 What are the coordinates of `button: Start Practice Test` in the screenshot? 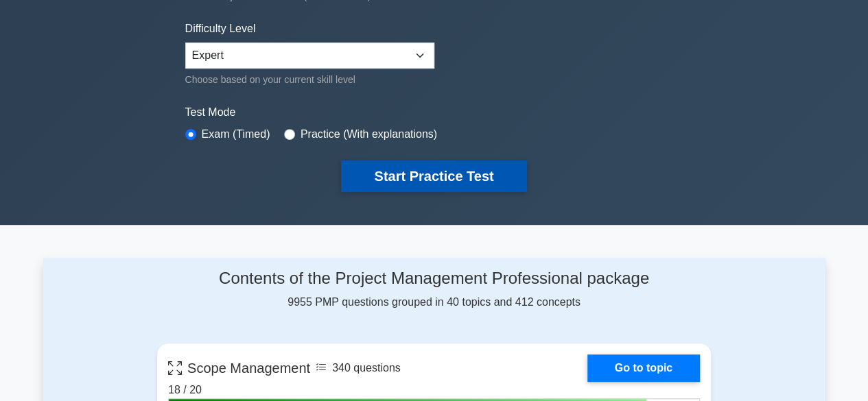 It's located at (434, 177).